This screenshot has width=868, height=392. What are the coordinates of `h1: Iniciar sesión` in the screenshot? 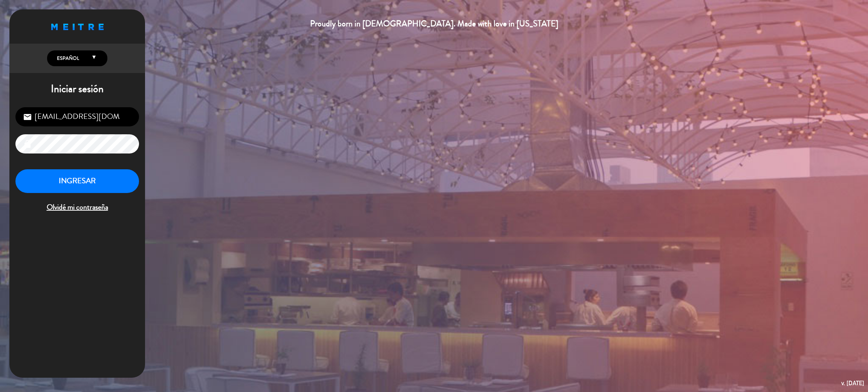 It's located at (77, 89).